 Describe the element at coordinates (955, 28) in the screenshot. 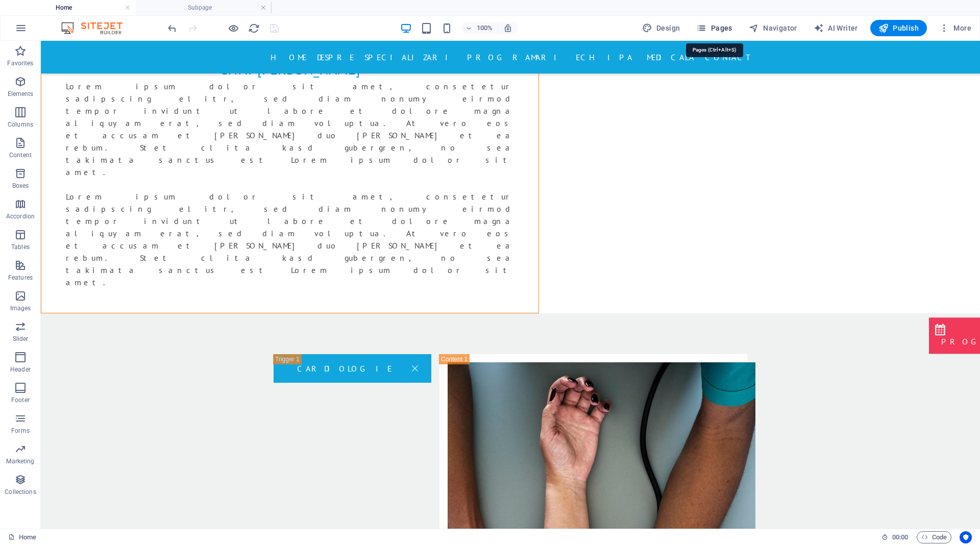

I see `span: More` at that location.